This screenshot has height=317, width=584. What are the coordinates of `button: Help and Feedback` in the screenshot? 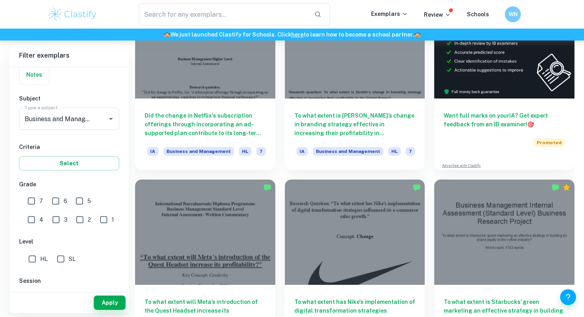 It's located at (568, 297).